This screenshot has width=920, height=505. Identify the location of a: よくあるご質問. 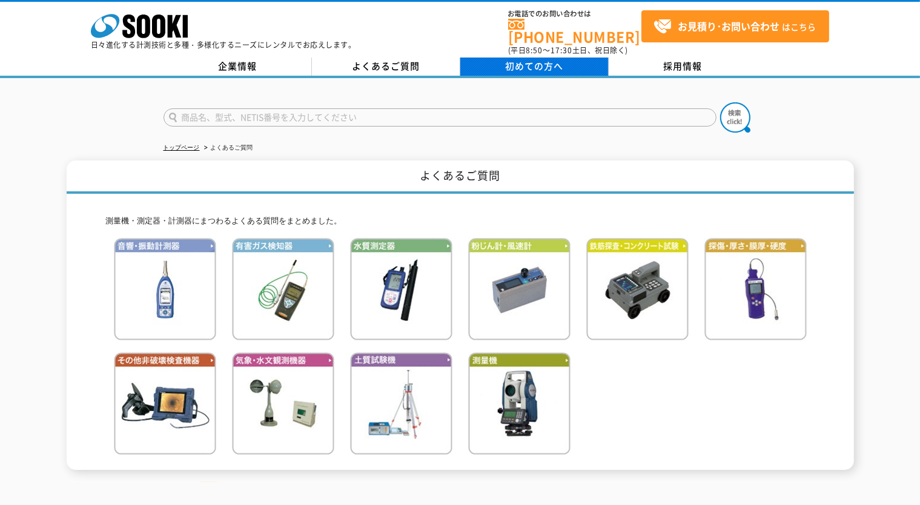
(386, 67).